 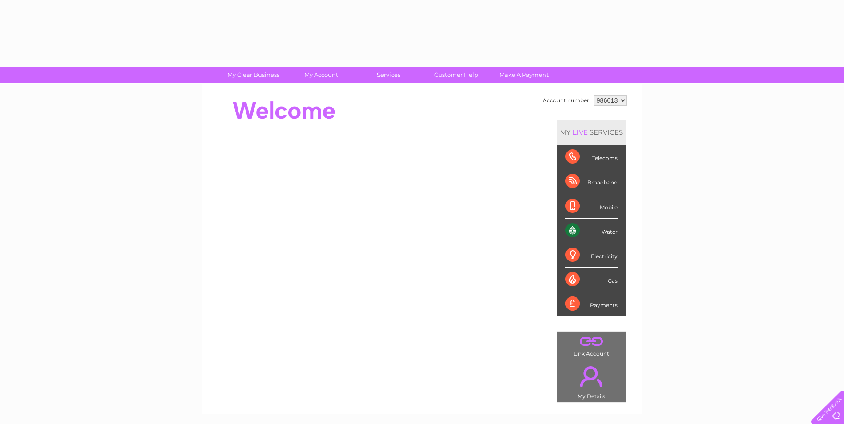 I want to click on div: Mobile, so click(x=591, y=206).